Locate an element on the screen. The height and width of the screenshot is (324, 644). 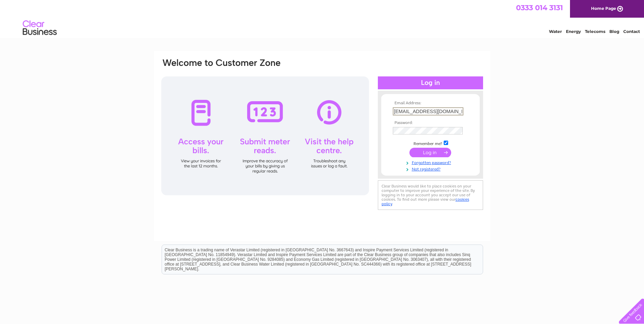
a: 0333 014 3131 is located at coordinates (539, 8).